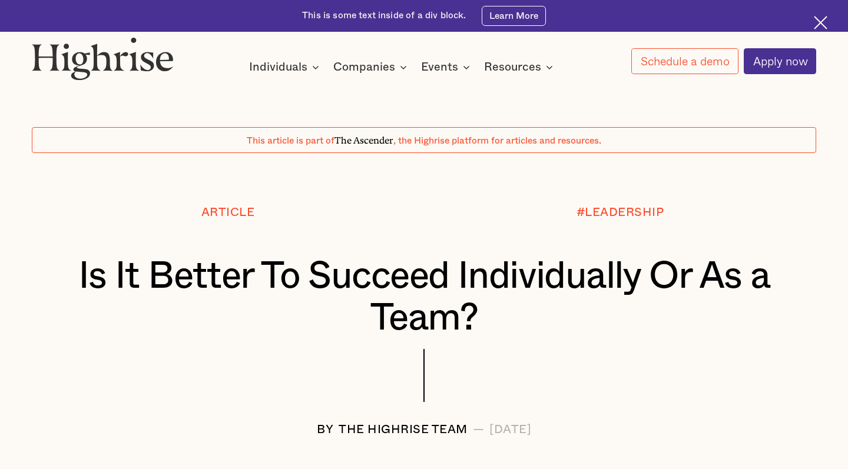  What do you see at coordinates (325, 430) in the screenshot?
I see `div: BY` at bounding box center [325, 430].